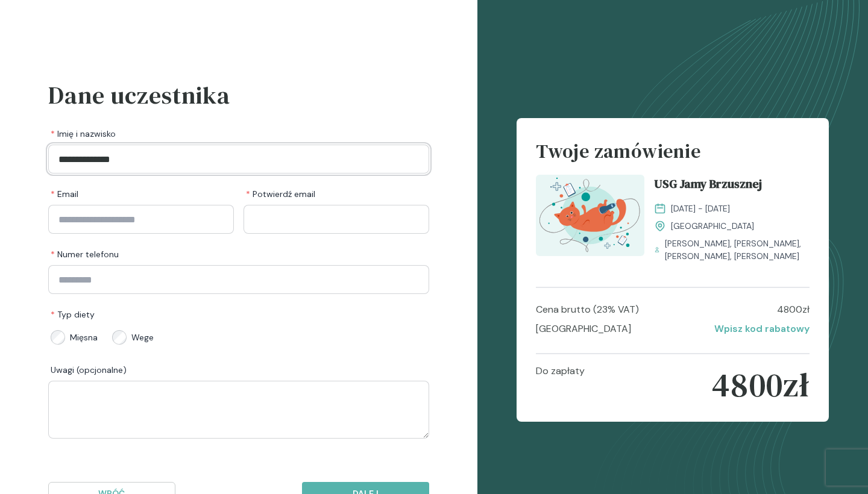 The height and width of the screenshot is (494, 868). What do you see at coordinates (587, 310) in the screenshot?
I see `p: Cena brutto (23% VAT)` at bounding box center [587, 310].